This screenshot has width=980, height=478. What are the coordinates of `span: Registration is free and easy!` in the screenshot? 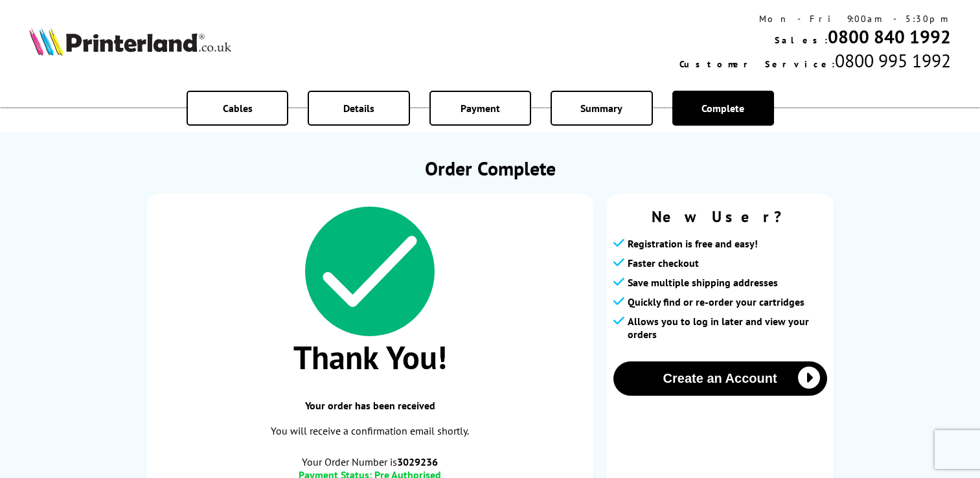 It's located at (692, 244).